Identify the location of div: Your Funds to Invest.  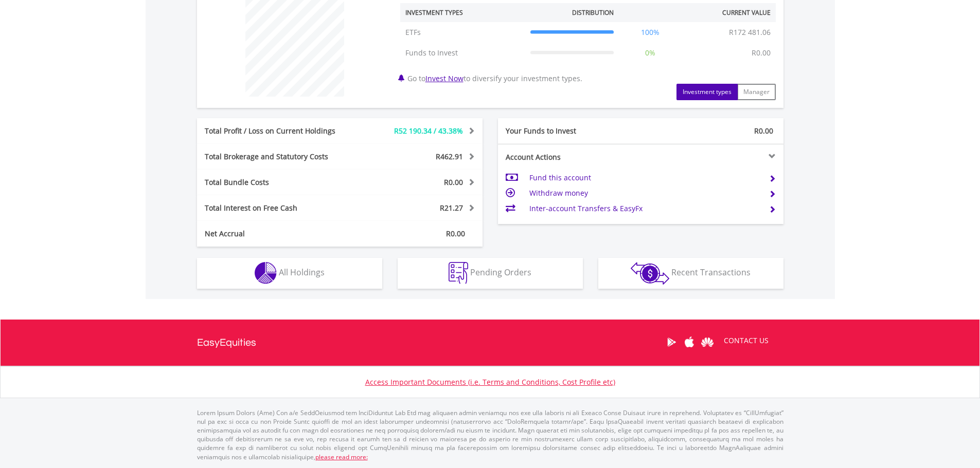
(569, 131).